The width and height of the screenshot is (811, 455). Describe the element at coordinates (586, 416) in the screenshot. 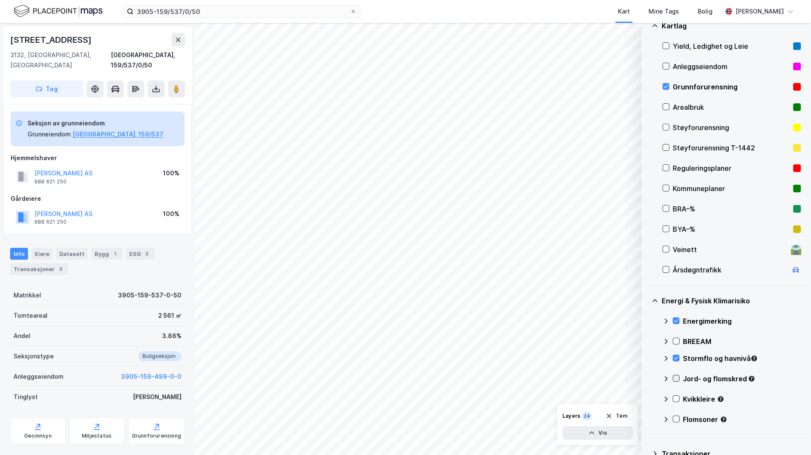

I see `div: 24` at that location.